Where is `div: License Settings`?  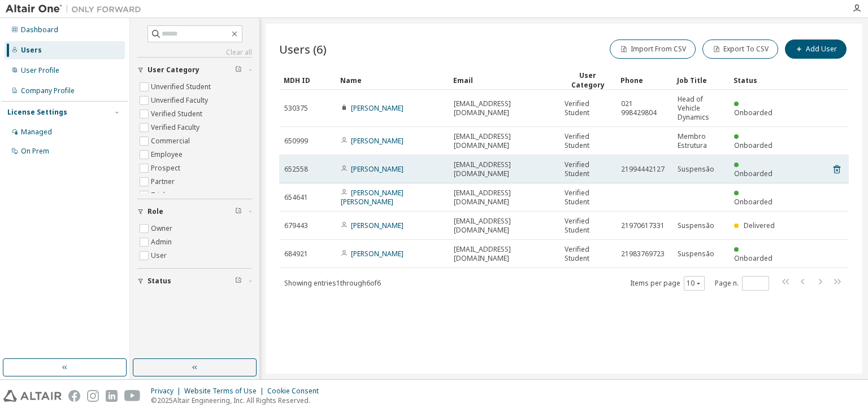
div: License Settings is located at coordinates (37, 112).